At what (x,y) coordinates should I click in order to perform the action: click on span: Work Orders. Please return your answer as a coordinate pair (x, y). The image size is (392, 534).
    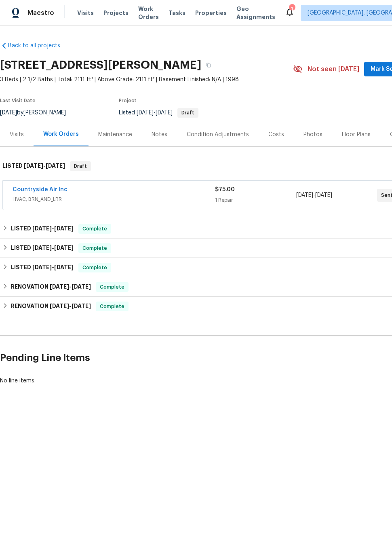
    Looking at the image, I should click on (148, 13).